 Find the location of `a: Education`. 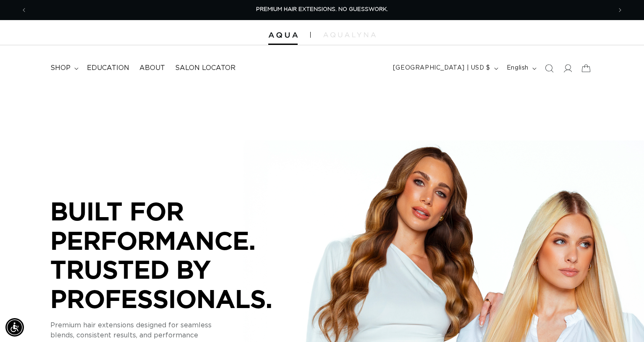

a: Education is located at coordinates (108, 68).